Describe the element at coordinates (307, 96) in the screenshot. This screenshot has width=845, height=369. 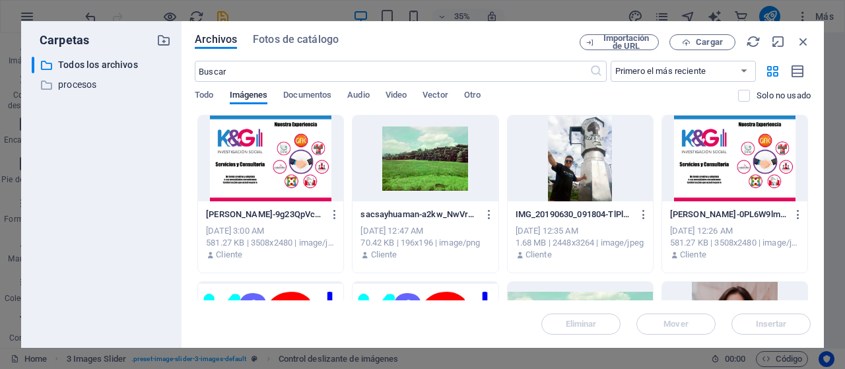
I see `span: Documentos` at that location.